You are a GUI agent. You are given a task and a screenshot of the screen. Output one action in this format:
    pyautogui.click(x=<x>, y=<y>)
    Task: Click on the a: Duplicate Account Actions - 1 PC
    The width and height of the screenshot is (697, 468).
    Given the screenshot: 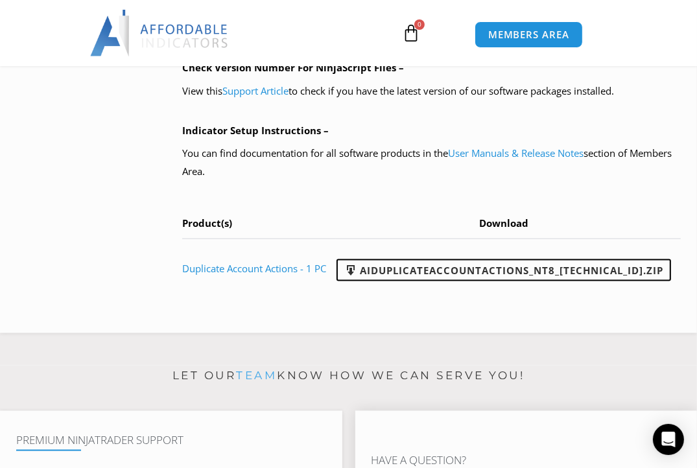 What is the action you would take?
    pyautogui.click(x=254, y=268)
    